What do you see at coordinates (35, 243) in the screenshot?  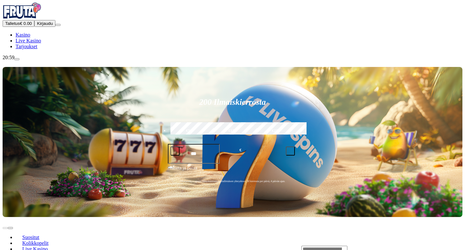 I see `a: Kolikkopelit` at bounding box center [35, 243].